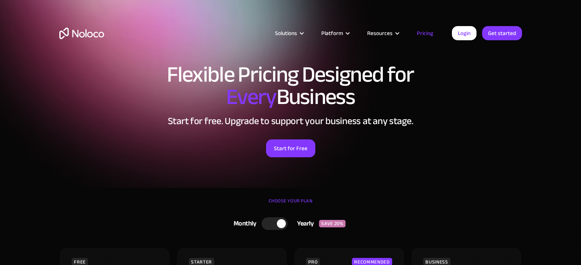  Describe the element at coordinates (290, 148) in the screenshot. I see `a: Start for Free` at that location.